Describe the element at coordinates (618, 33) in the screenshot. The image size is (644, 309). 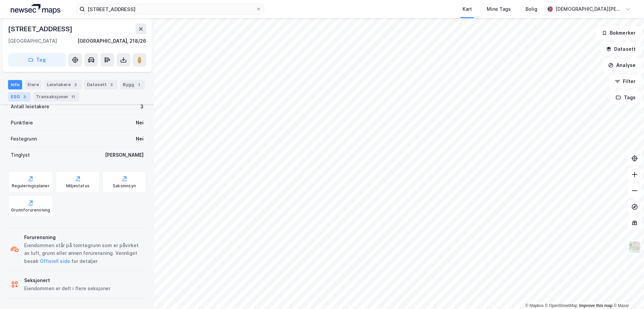
I see `button: Bokmerker` at that location.